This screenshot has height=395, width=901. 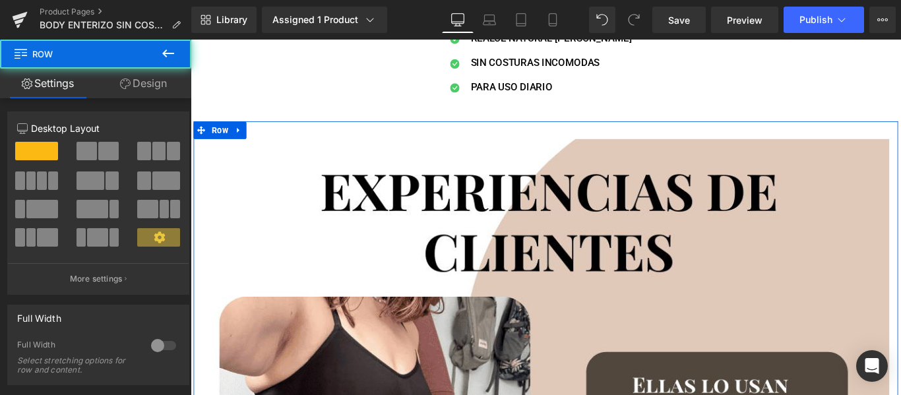 I want to click on a: Preview, so click(x=745, y=20).